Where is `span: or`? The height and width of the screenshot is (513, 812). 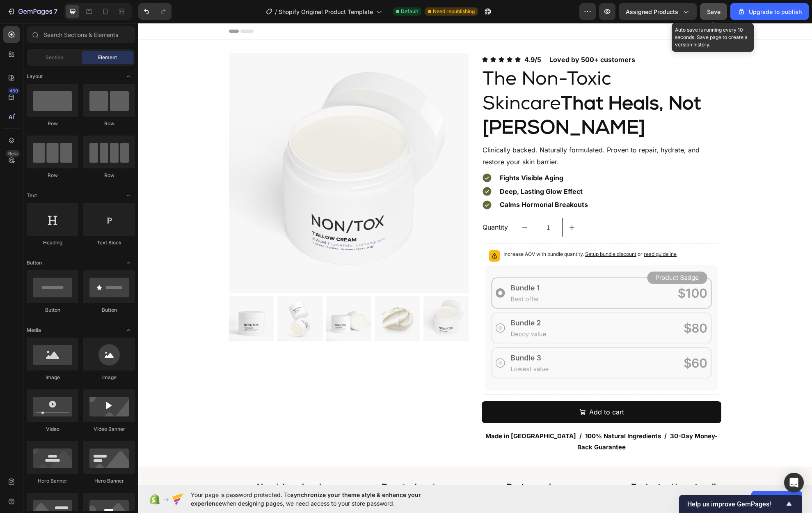 span: or is located at coordinates (519, 231).